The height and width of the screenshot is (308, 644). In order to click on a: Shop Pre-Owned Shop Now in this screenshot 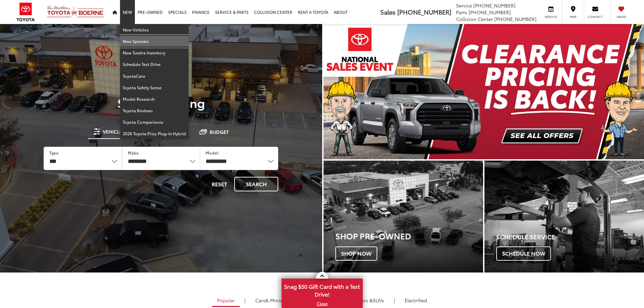, I will do `click(403, 217)`.